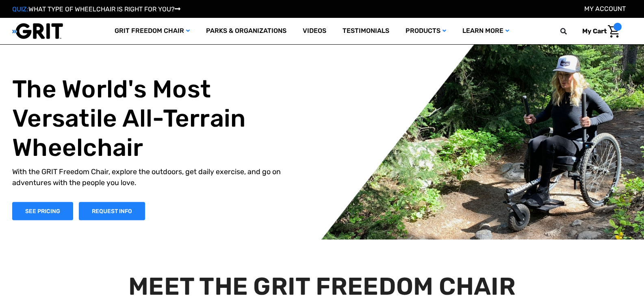  Describe the element at coordinates (43, 211) in the screenshot. I see `a: Shop Now` at that location.